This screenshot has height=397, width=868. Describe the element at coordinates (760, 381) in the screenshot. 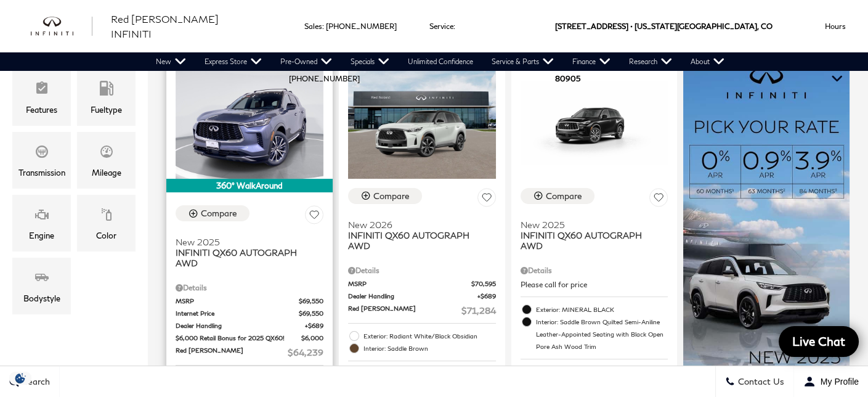

I see `span: Contact Us` at that location.